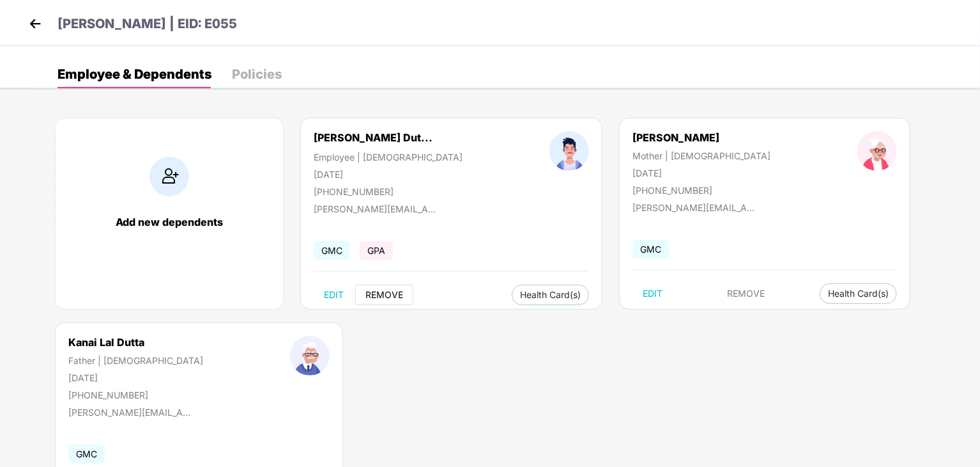 This screenshot has height=467, width=980. I want to click on img: back, so click(35, 23).